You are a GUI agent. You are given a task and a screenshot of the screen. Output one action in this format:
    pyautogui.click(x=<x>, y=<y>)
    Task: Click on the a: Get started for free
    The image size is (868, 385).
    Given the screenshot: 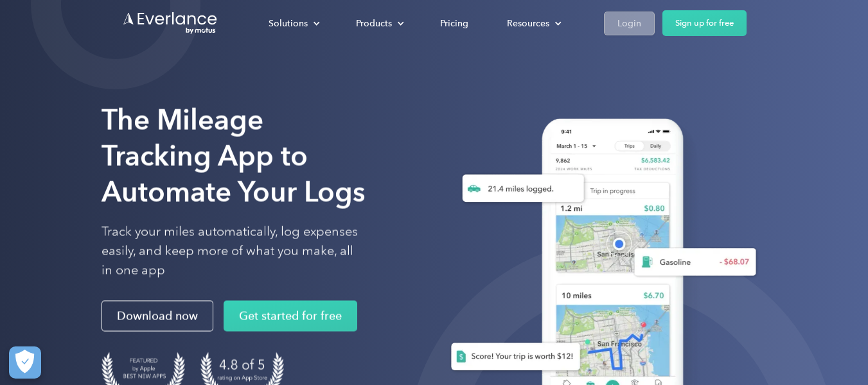 What is the action you would take?
    pyautogui.click(x=291, y=316)
    